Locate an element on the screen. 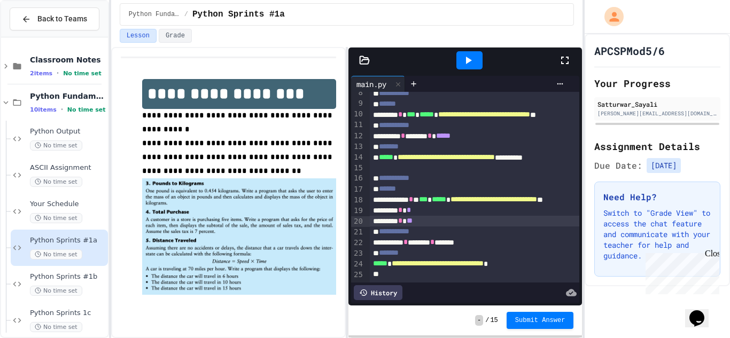  span: ASCII Assignment is located at coordinates (68, 168).